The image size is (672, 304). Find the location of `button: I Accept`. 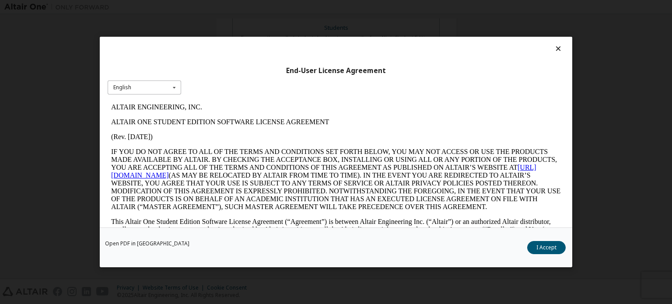

button: I Accept is located at coordinates (547, 248).